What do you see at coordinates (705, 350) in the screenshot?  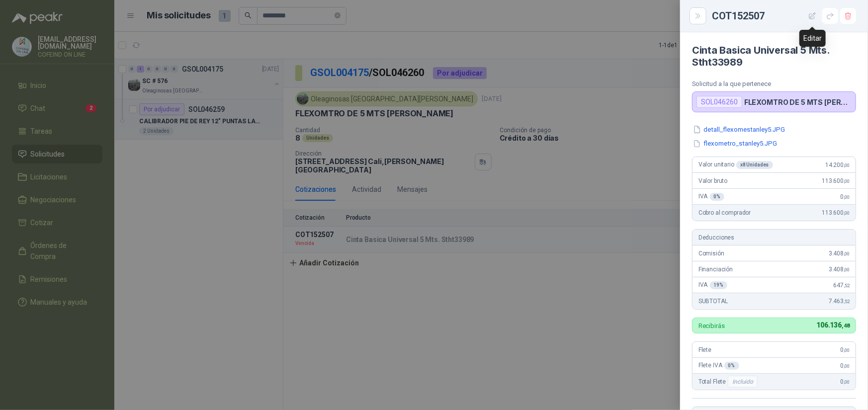 I see `span: Flete` at bounding box center [705, 350].